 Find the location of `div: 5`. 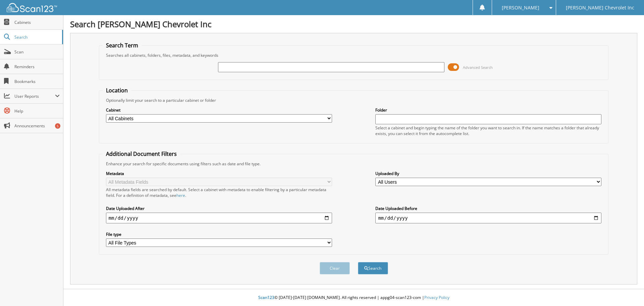

div: 5 is located at coordinates (58, 126).